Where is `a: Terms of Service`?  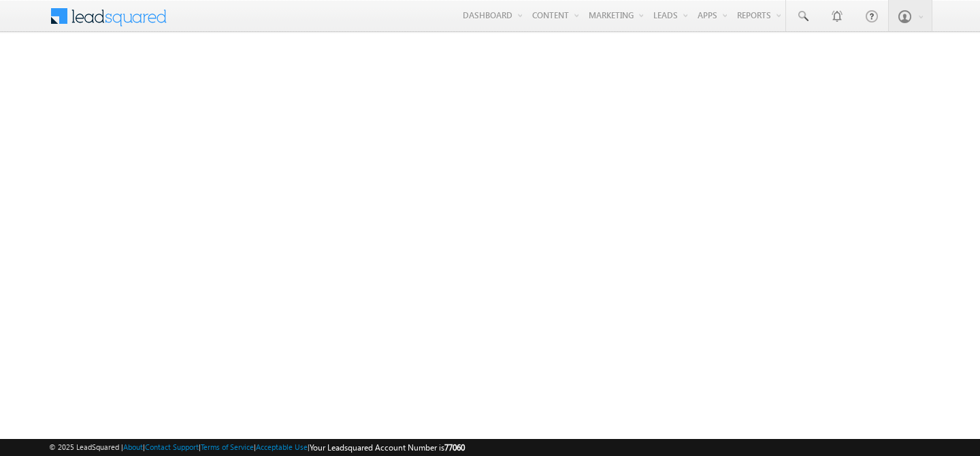 a: Terms of Service is located at coordinates (227, 447).